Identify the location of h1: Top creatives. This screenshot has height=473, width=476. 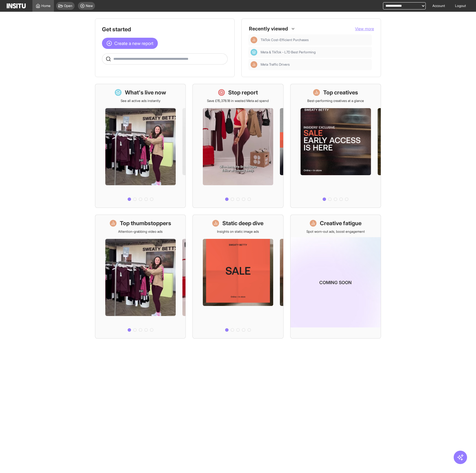
(340, 92).